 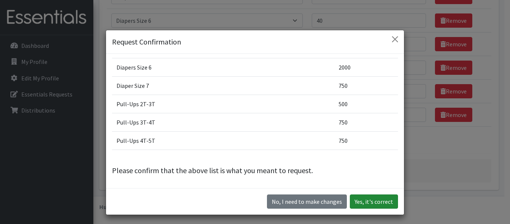 I want to click on td: Diaper Size 7, so click(x=223, y=85).